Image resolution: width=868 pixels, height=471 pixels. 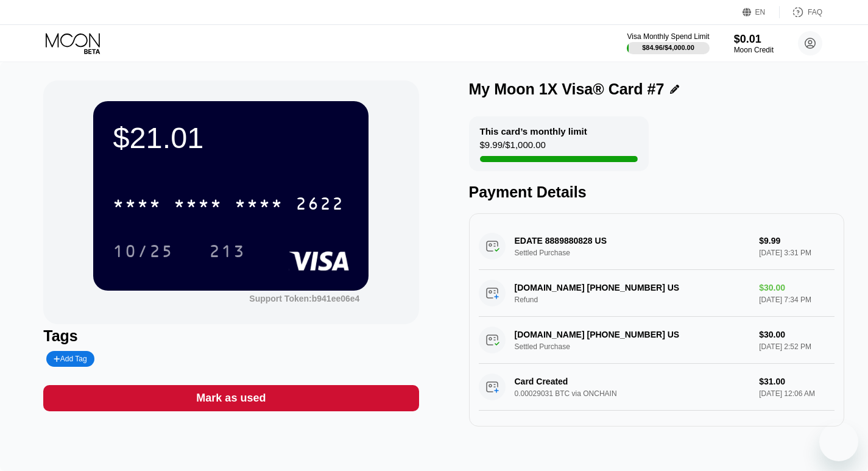 I want to click on div: Support Token: b941ee06e4, so click(x=304, y=299).